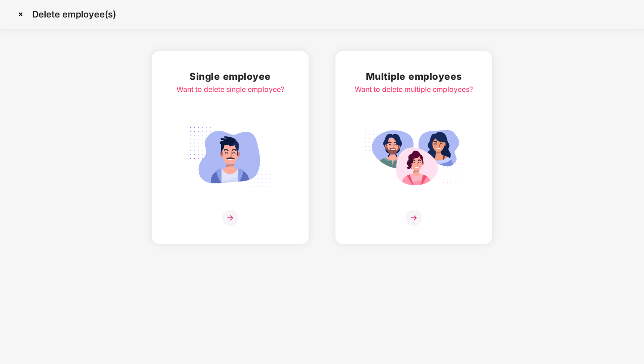 The image size is (644, 364). I want to click on img: svg+xml;base64,PHN2ZyB4bWxucz0iaHR0cDovL3d3dy53My5vcmcvMjAwMC9zdmciIGlkPSJNdWx0aXBsZV9lbXBsb3llZS..., so click(414, 157).